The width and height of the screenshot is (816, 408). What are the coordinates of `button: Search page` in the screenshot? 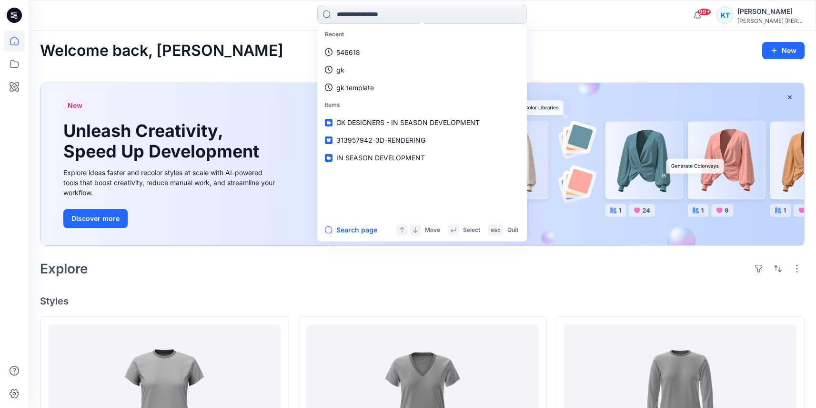 It's located at (351, 230).